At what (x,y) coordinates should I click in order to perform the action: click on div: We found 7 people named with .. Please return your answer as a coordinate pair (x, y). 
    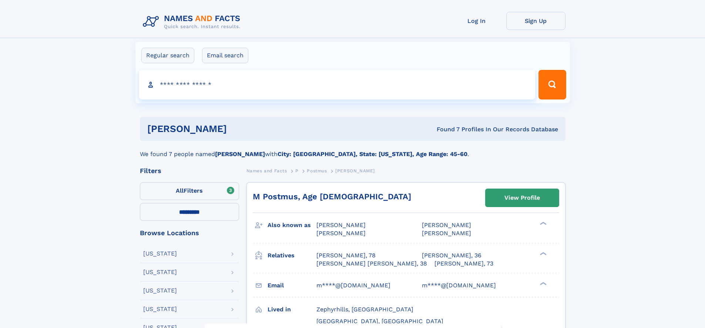
    Looking at the image, I should click on (353, 150).